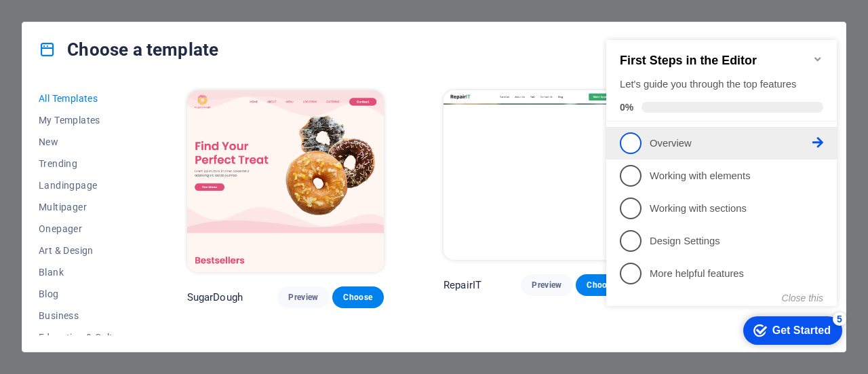  Describe the element at coordinates (535, 175) in the screenshot. I see `img: RepairIT` at that location.